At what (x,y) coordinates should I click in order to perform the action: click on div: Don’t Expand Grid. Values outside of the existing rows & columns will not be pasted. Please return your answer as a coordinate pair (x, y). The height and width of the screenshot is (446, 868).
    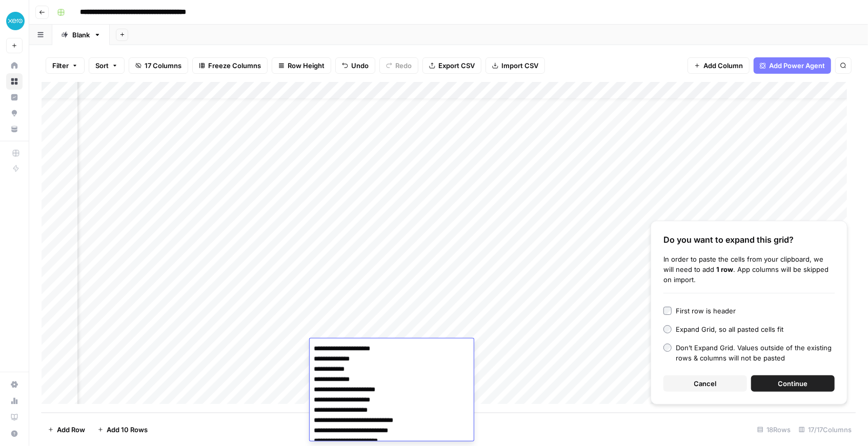
    Looking at the image, I should click on (755, 353).